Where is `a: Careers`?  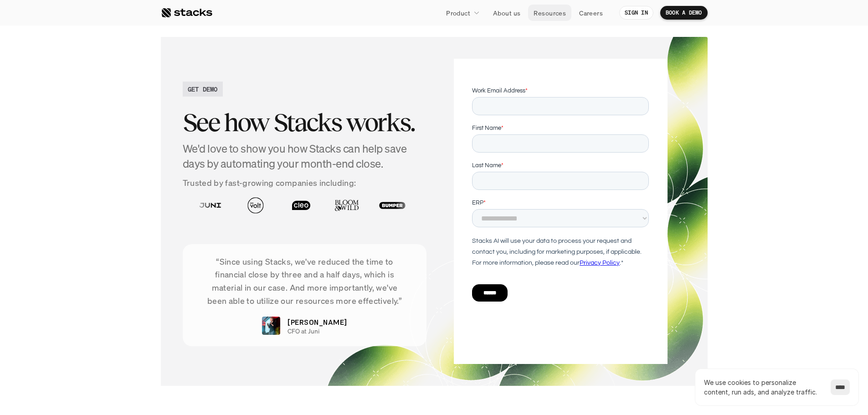
a: Careers is located at coordinates (591, 13).